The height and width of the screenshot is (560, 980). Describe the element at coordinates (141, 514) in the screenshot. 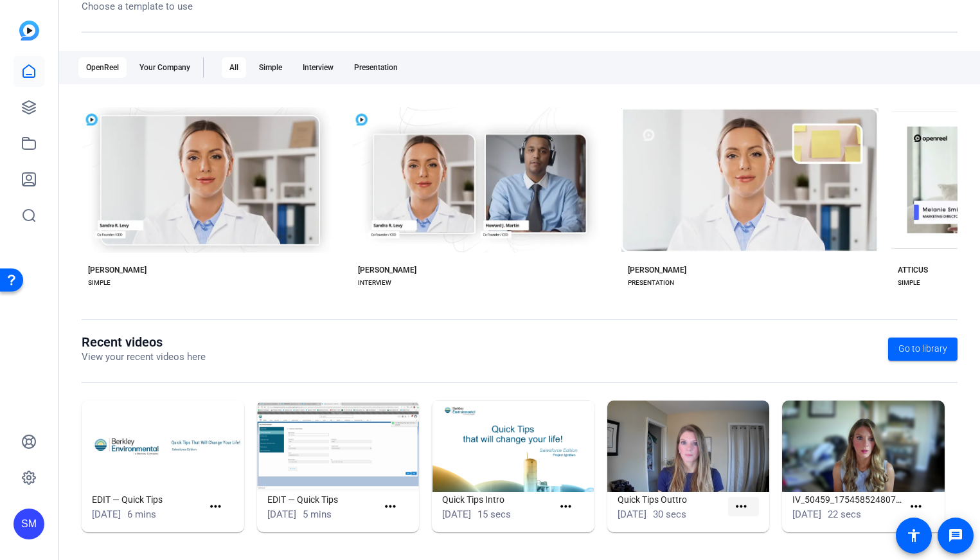

I see `span: 6 mins` at that location.